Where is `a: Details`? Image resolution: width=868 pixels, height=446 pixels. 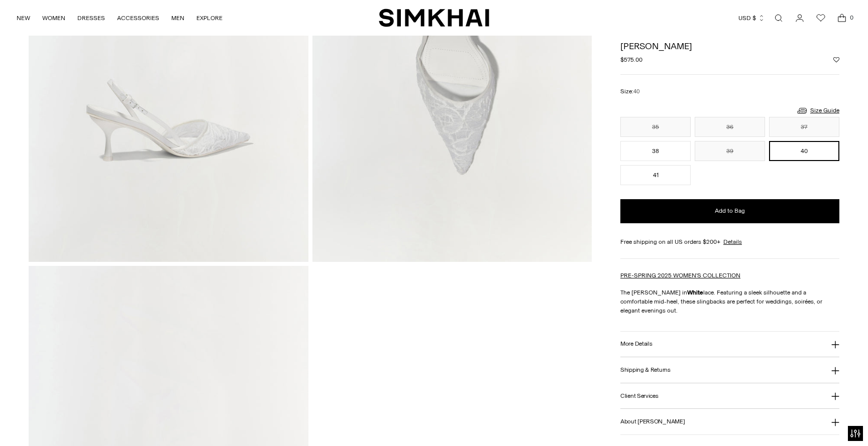
a: Details is located at coordinates (732, 242).